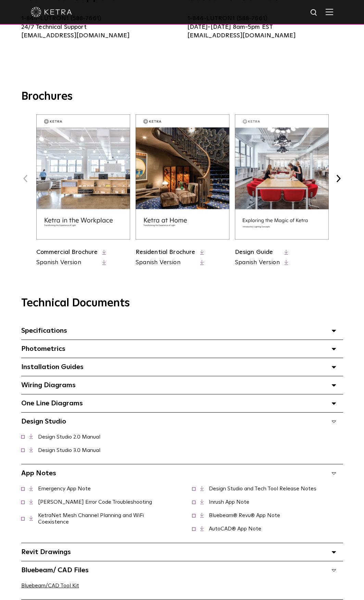 The width and height of the screenshot is (364, 600). Describe the element at coordinates (182, 303) in the screenshot. I see `h3: Technical Documents` at that location.